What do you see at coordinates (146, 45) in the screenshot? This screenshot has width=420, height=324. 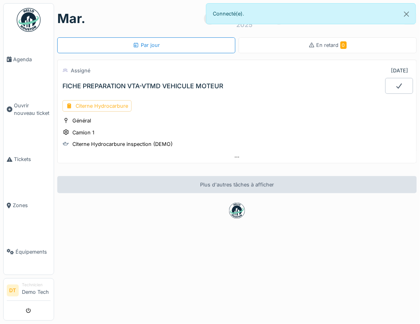 I see `div: Par jour` at bounding box center [146, 45].